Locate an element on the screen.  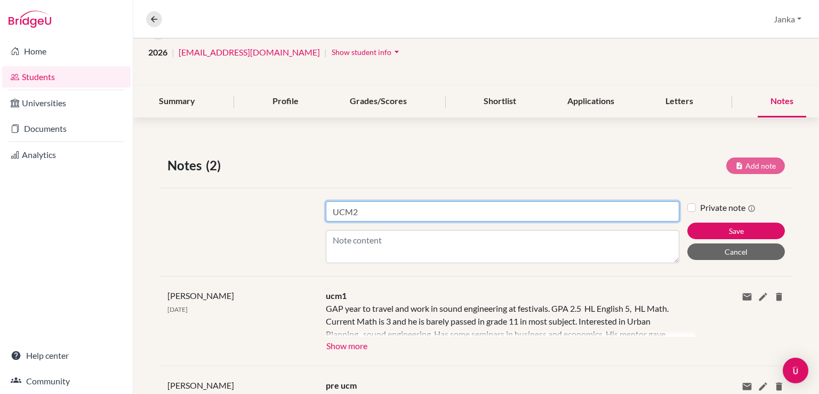
div: Shortlist is located at coordinates (500, 101).